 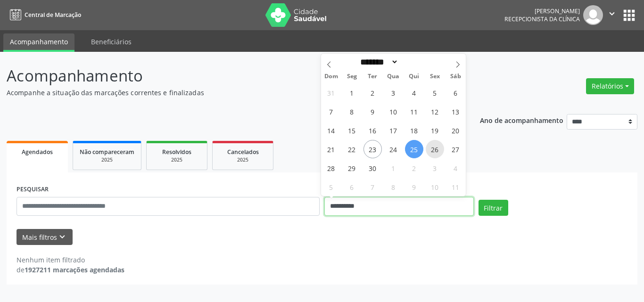 I want to click on span: Setembro 7, 2025, so click(x=331, y=111).